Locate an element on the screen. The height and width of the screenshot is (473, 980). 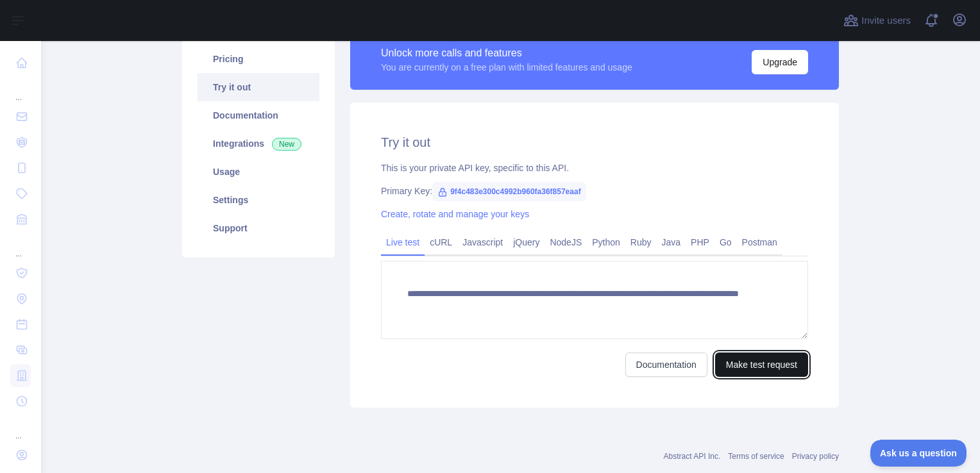
a: Pricing is located at coordinates (258, 59).